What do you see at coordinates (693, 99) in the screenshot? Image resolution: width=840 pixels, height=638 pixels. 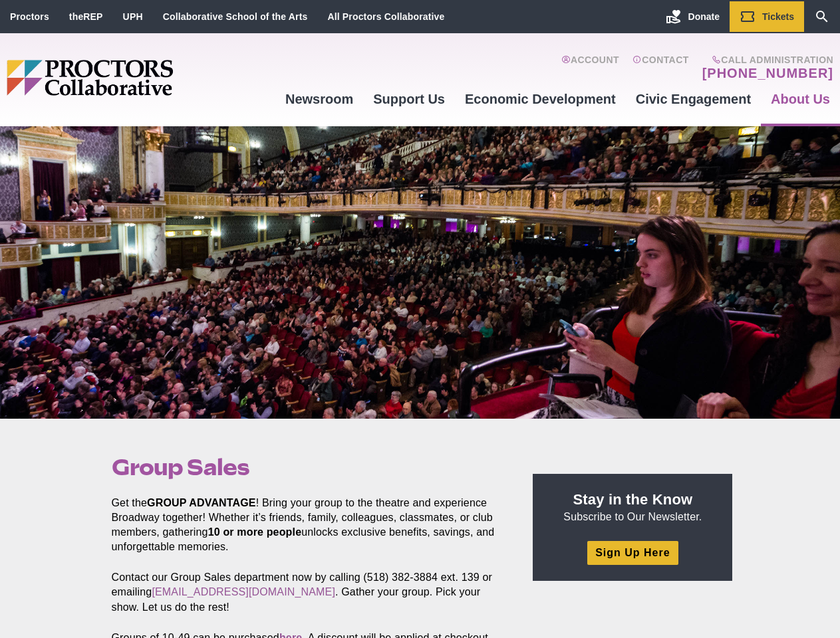 I see `a: Civic Engagement` at bounding box center [693, 99].